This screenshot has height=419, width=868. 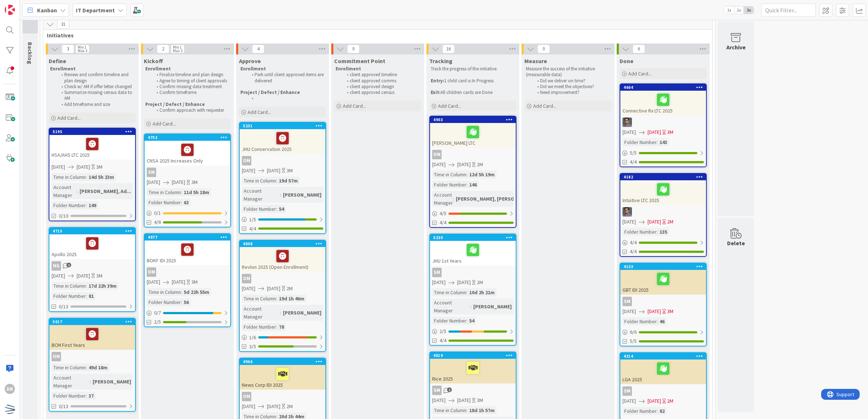 I want to click on span: 6, so click(x=639, y=49).